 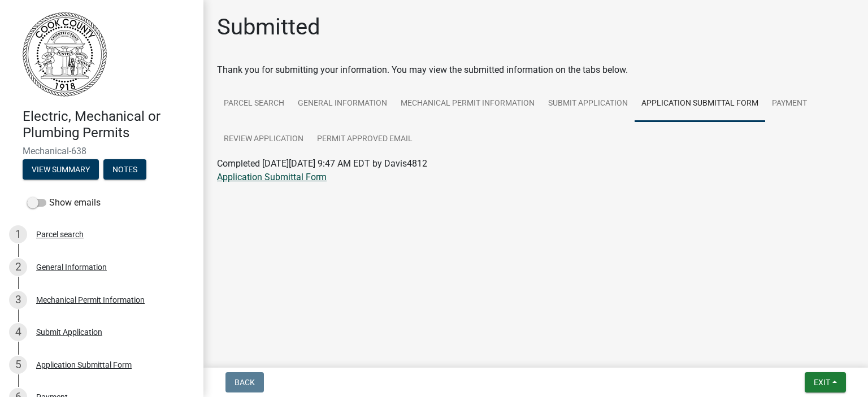 What do you see at coordinates (18, 332) in the screenshot?
I see `div: 4` at bounding box center [18, 332].